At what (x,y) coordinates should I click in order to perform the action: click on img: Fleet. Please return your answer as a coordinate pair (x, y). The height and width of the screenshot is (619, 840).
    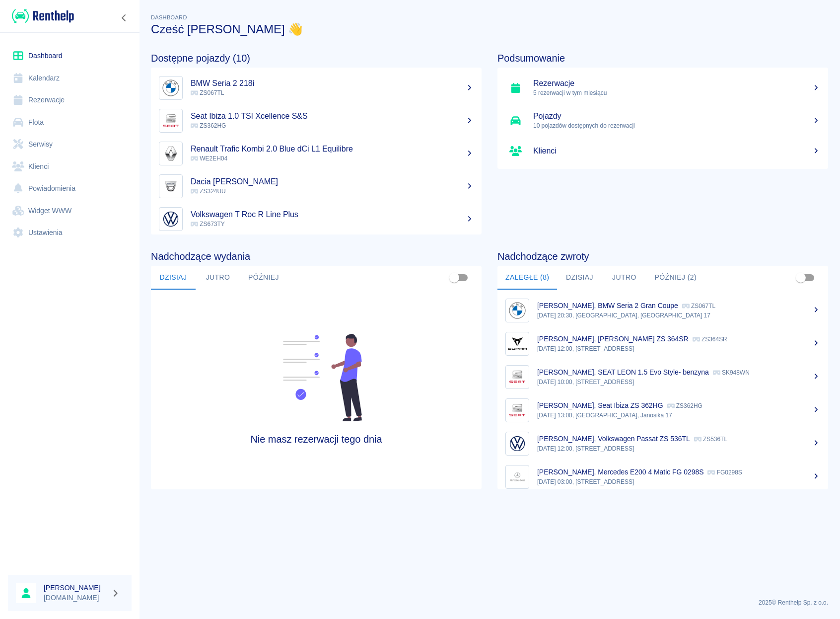
    Looking at the image, I should click on (316, 377).